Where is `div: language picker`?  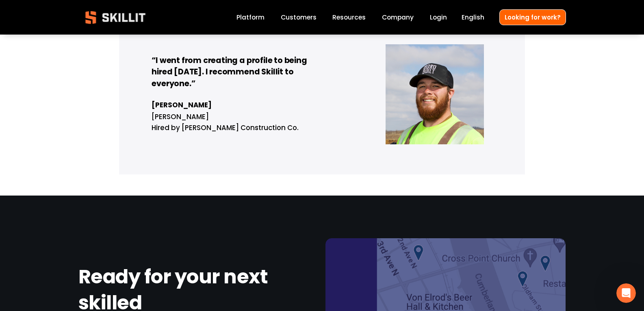
div: language picker is located at coordinates (473, 17).